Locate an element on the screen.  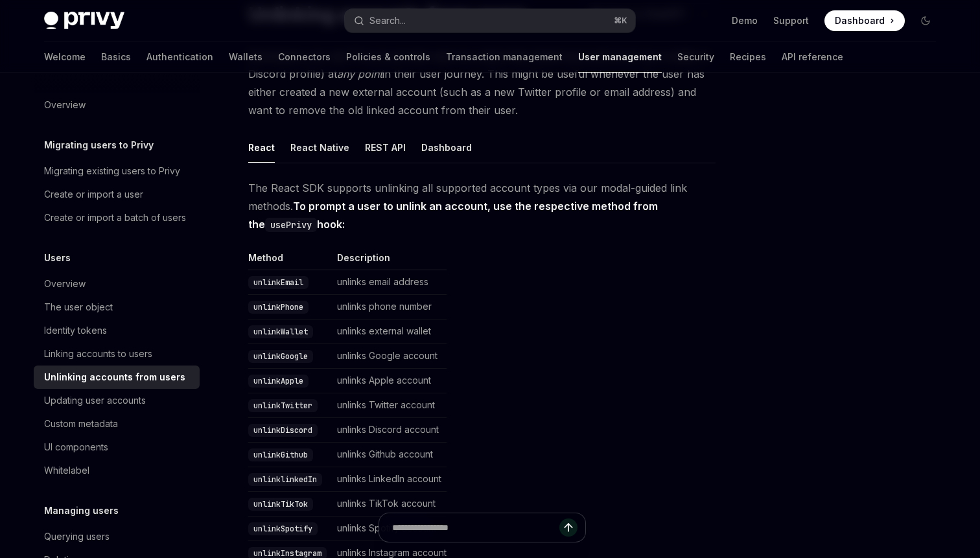
div: Identity tokens is located at coordinates (75, 331).